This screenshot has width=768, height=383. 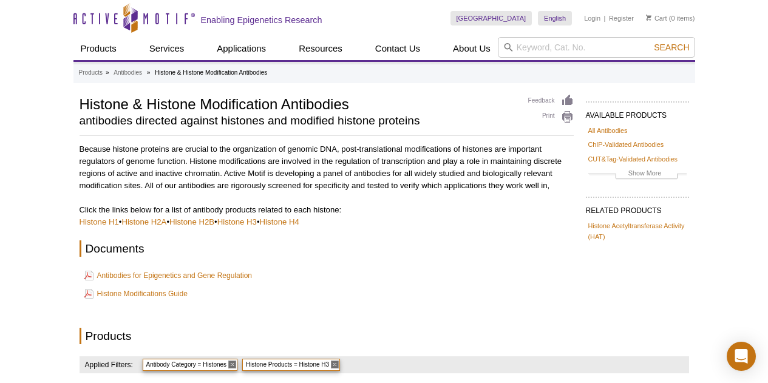 What do you see at coordinates (99, 222) in the screenshot?
I see `a: Histone H1` at bounding box center [99, 222].